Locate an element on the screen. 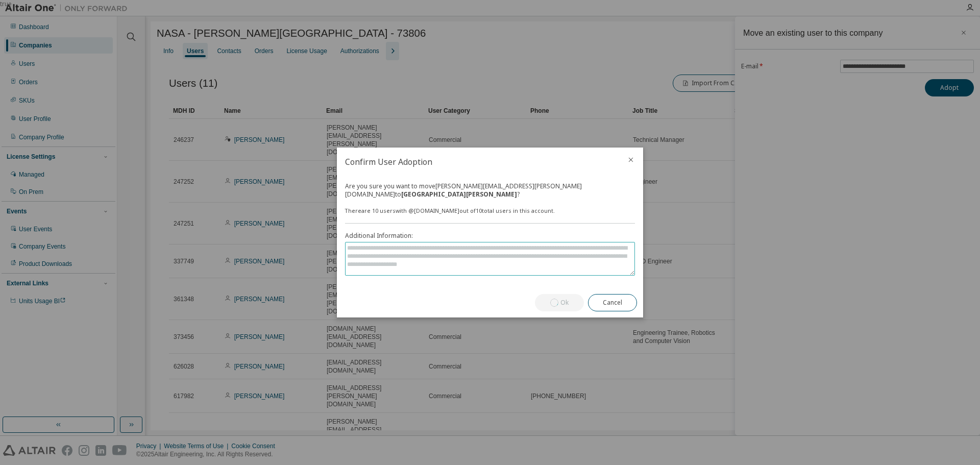 The image size is (980, 465). label: Additional Information: is located at coordinates (490, 236).